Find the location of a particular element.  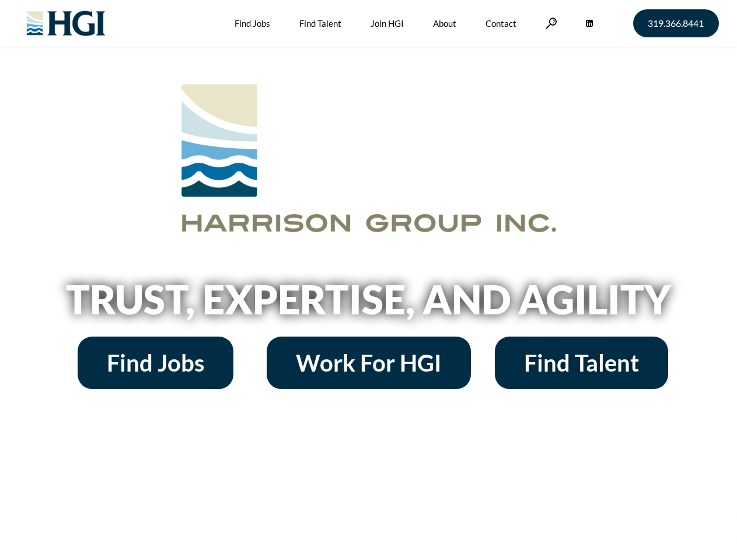

a: Work For HGI is located at coordinates (369, 363).